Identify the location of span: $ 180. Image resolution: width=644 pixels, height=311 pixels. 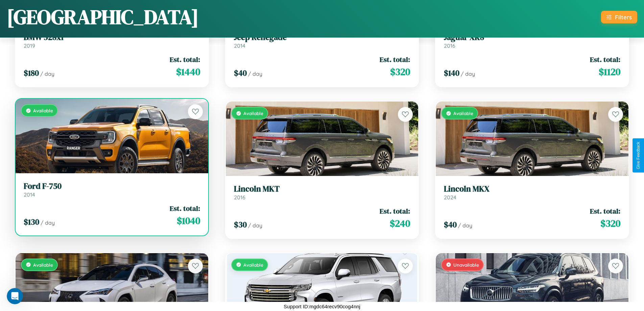
(31, 73).